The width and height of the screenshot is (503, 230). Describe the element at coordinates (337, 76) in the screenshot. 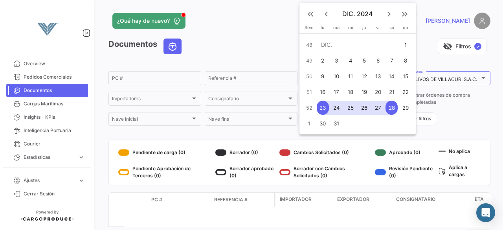

I see `button: 10 de diciembre de 2024` at that location.